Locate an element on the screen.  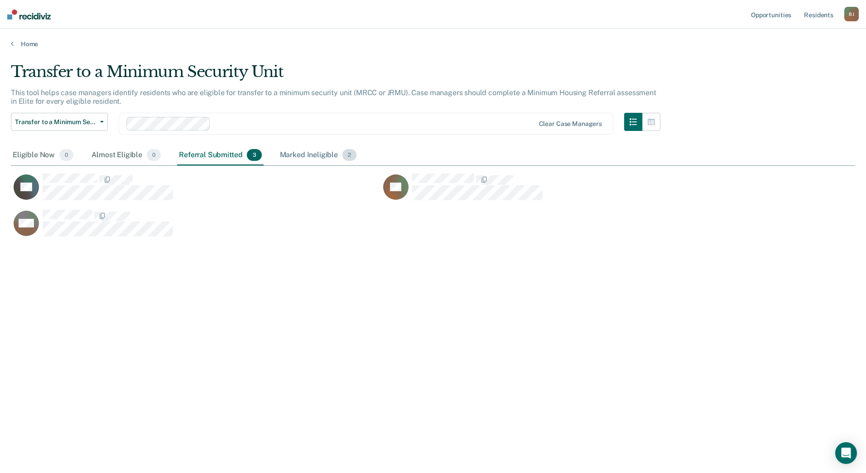
span: Transfer to a Minimum Security Unit is located at coordinates (56, 122).